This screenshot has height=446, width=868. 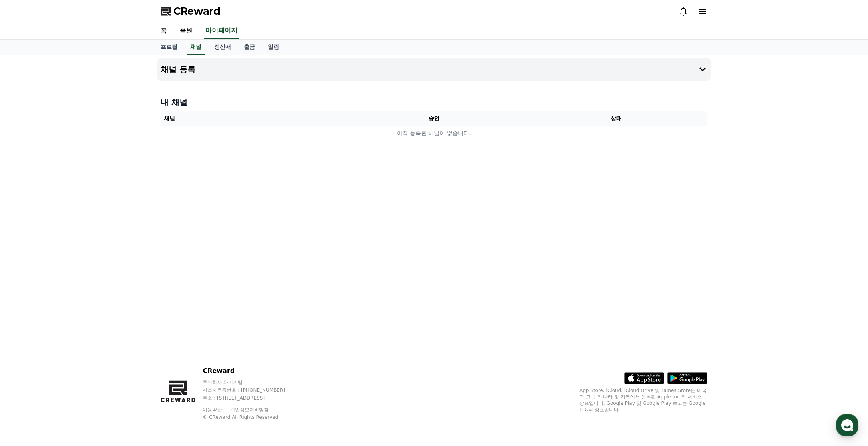 What do you see at coordinates (196, 47) in the screenshot?
I see `a: 채널` at bounding box center [196, 47].